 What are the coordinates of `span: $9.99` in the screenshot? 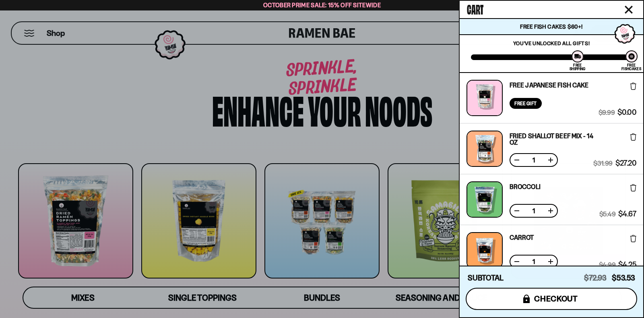 It's located at (606, 112).